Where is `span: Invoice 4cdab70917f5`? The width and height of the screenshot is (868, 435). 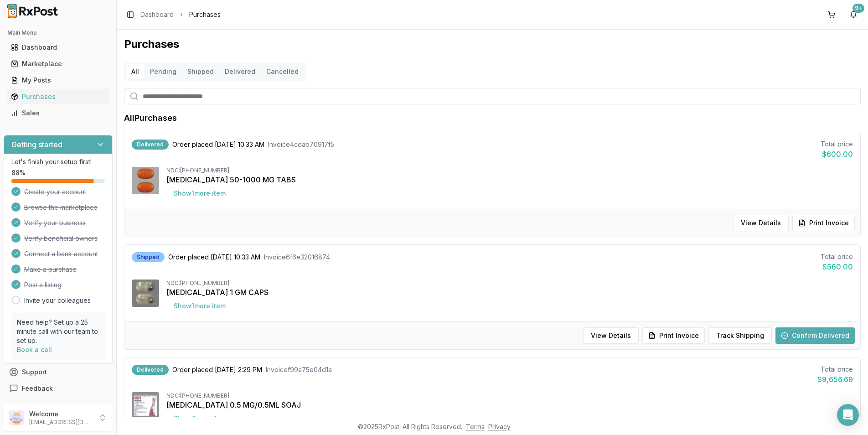 span: Invoice 4cdab70917f5 is located at coordinates (301, 145).